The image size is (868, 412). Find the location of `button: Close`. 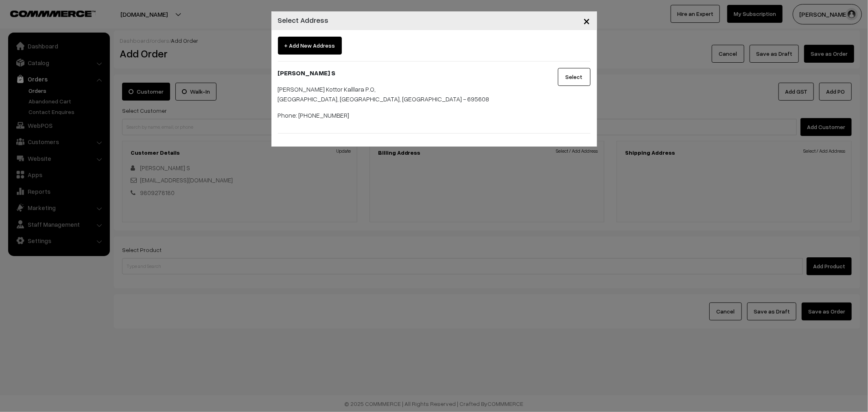

button: Close is located at coordinates (586, 21).